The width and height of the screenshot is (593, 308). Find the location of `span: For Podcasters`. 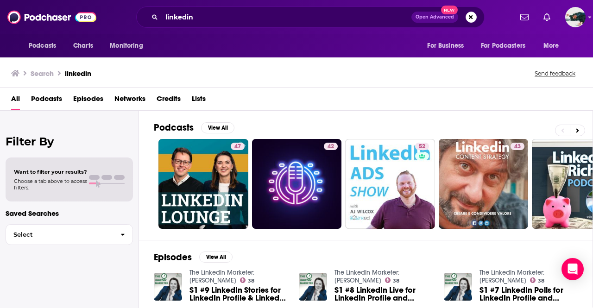

span: For Podcasters is located at coordinates (503, 46).